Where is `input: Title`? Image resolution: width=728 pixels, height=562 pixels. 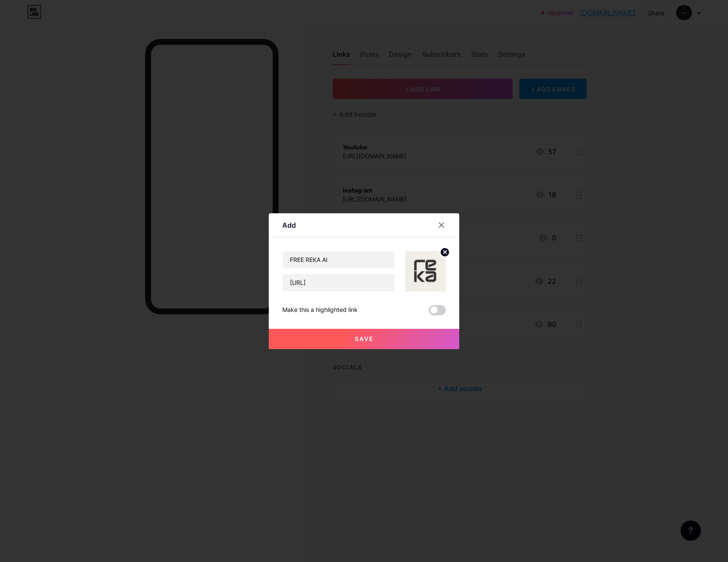
input: Title is located at coordinates (339, 260).